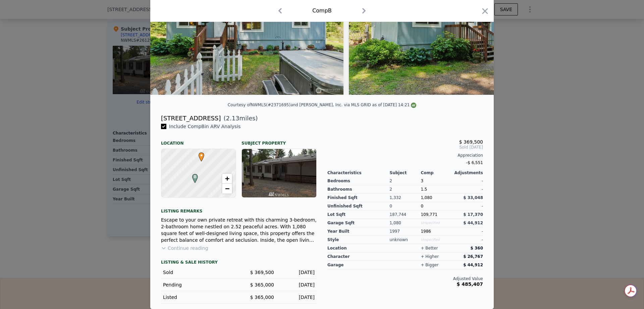 This screenshot has width=644, height=309. I want to click on div: 0, so click(405, 206).